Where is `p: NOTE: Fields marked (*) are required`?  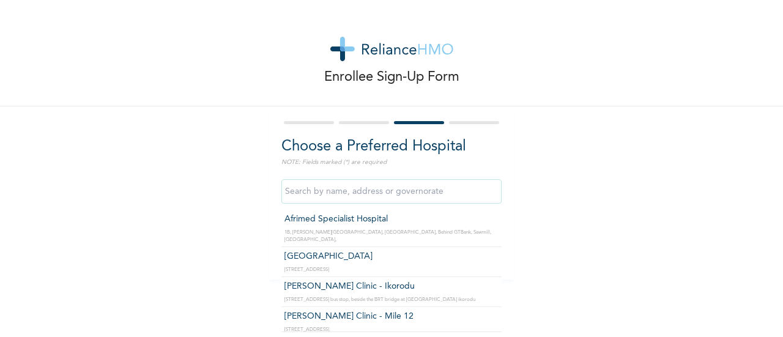 p: NOTE: Fields marked (*) are required is located at coordinates (392, 162).